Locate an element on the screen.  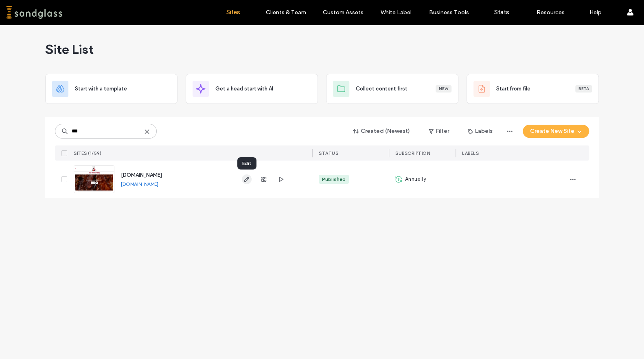
button: Filter is located at coordinates (439, 131).